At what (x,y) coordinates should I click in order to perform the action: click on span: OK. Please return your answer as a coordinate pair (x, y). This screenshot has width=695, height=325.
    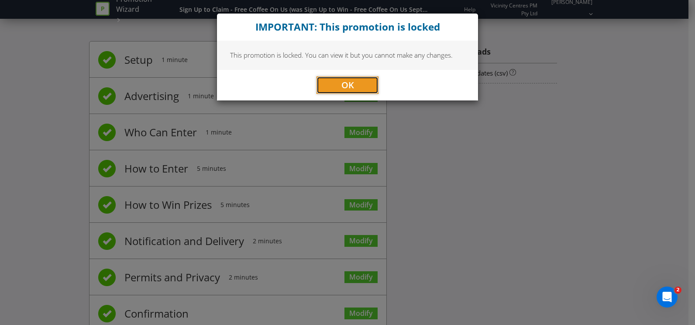
    Looking at the image, I should click on (348, 85).